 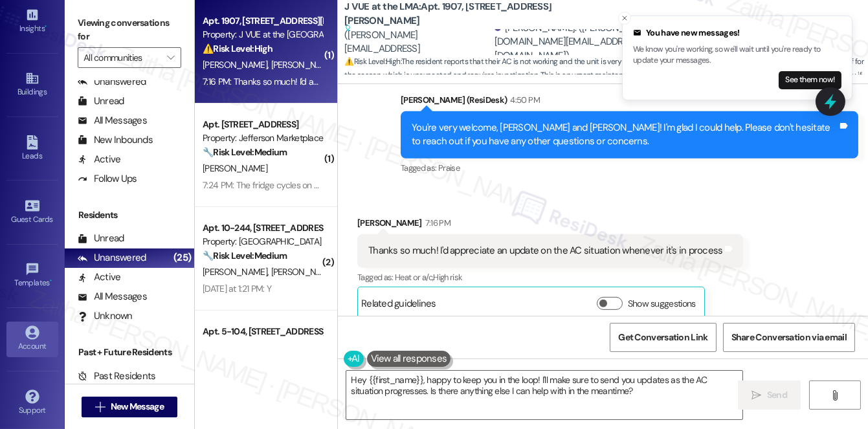 I want to click on span: Heat or a/c ,, so click(x=414, y=277).